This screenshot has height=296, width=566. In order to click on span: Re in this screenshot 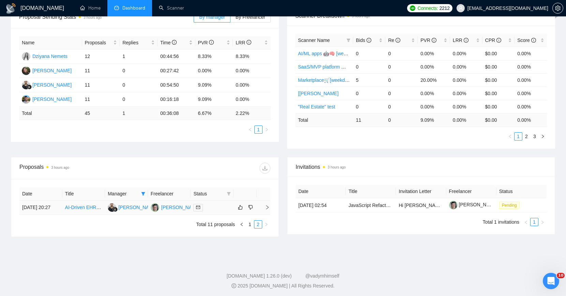, I will do `click(394, 40)`.